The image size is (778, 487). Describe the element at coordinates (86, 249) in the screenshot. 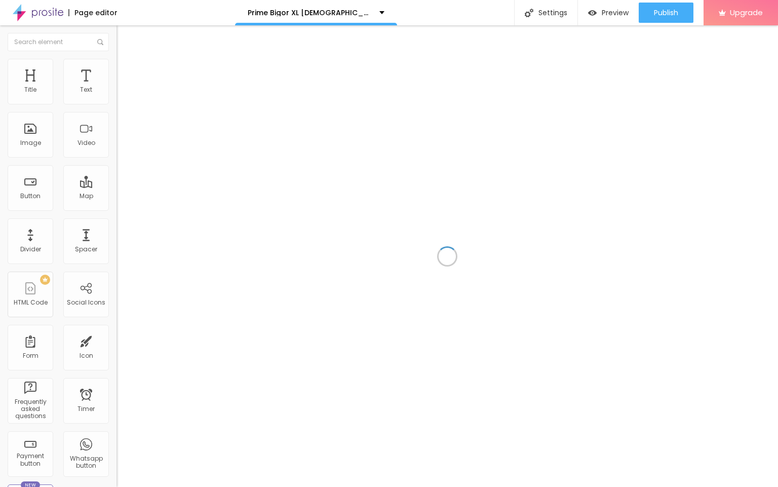

I see `div: Spacer` at that location.